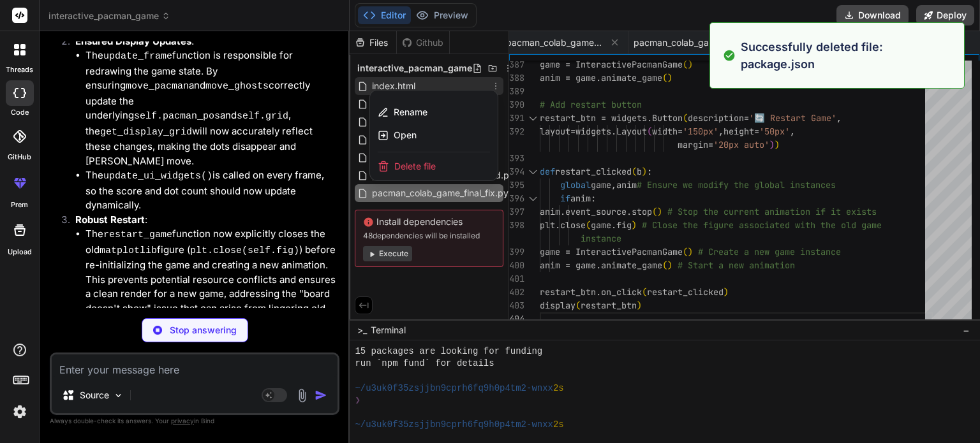 The width and height of the screenshot is (980, 443). I want to click on img: icon, so click(321, 395).